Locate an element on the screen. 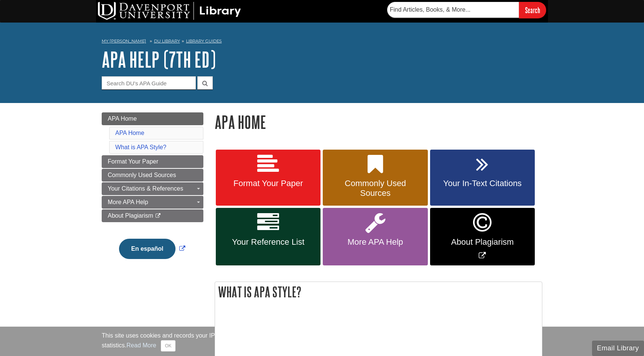  button: Email Library is located at coordinates (618, 348).